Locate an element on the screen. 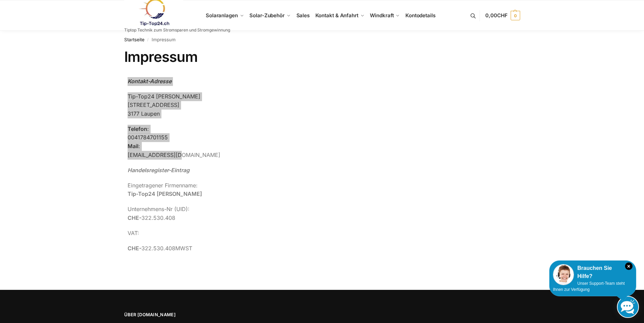 Image resolution: width=644 pixels, height=323 pixels. p: Tiptop Technik zum Stromsparen und Stromgewinnung is located at coordinates (177, 30).